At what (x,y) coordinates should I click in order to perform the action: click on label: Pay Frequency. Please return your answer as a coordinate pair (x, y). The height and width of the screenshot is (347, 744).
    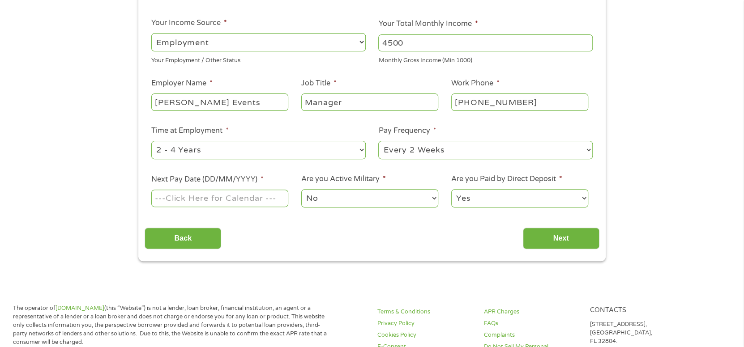
    Looking at the image, I should click on (407, 131).